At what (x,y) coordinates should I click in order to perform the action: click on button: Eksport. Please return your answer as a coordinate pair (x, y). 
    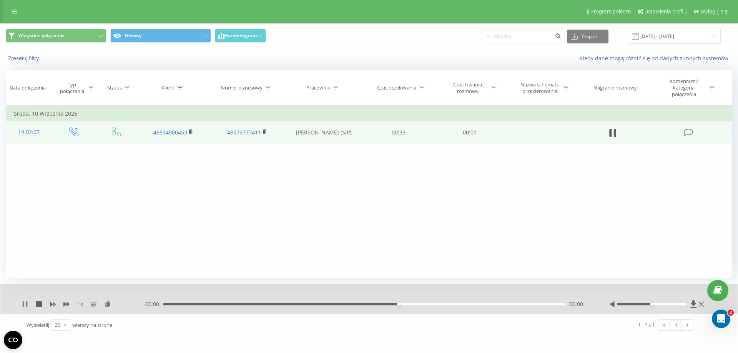
    Looking at the image, I should click on (588, 37).